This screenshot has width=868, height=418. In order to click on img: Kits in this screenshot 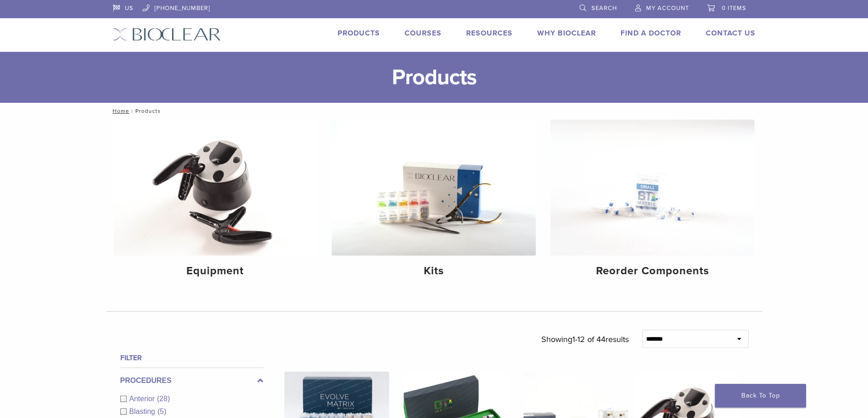, I will do `click(434, 187)`.